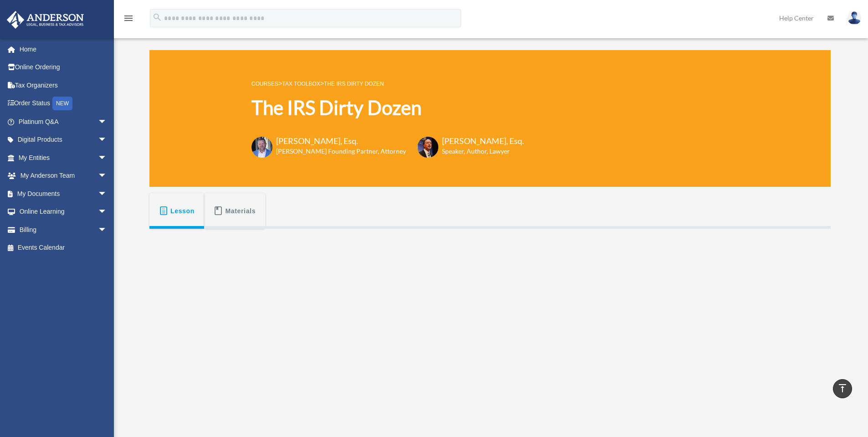  I want to click on span: Materials, so click(240, 211).